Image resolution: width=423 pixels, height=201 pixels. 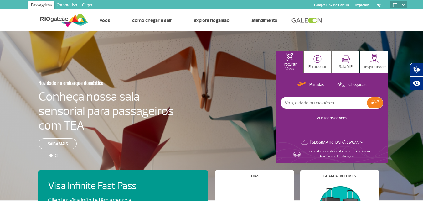 What do you see at coordinates (332, 118) in the screenshot?
I see `button: VER TODOS OS VOOS` at bounding box center [332, 118].